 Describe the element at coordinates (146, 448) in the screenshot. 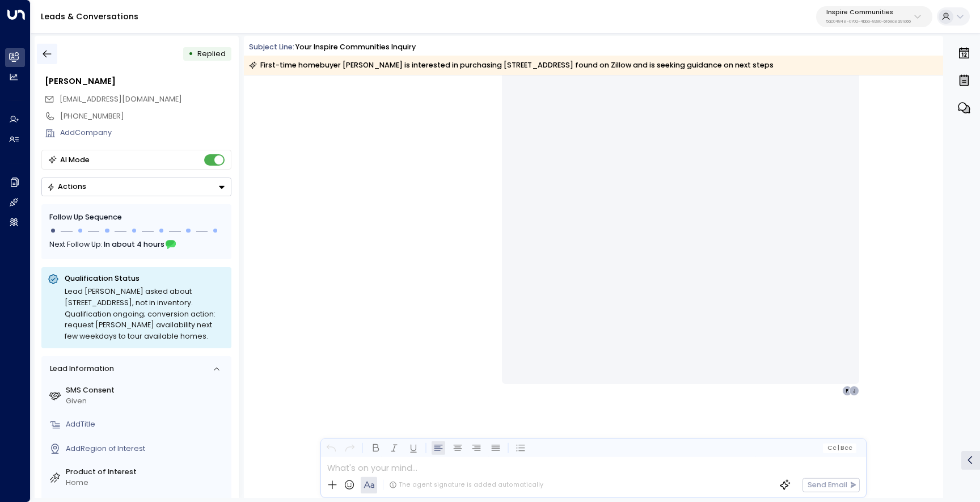

I see `div: AddRegion of Interest` at that location.